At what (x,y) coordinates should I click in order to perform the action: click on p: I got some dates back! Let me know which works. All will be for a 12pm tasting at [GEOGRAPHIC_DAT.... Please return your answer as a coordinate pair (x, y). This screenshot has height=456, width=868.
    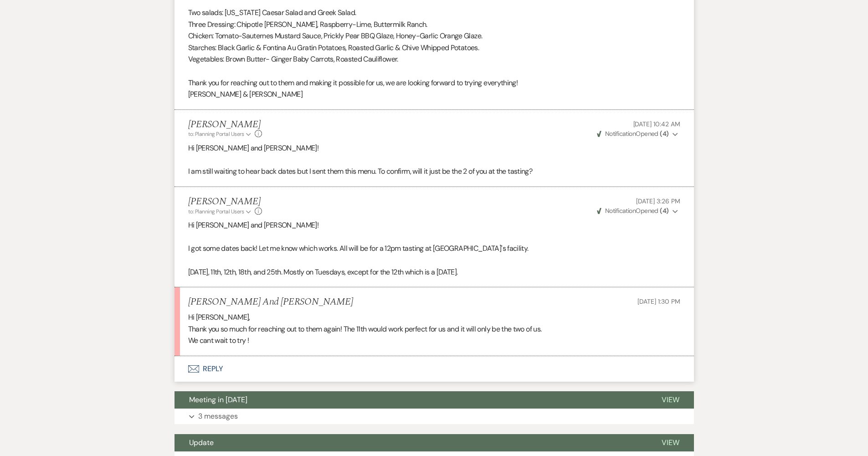
    Looking at the image, I should click on (435, 249).